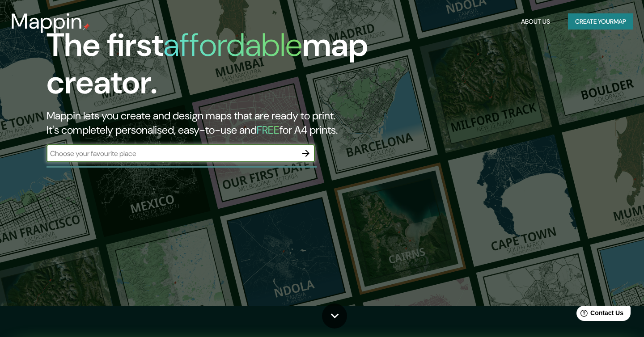 The image size is (644, 337). Describe the element at coordinates (600, 21) in the screenshot. I see `button: Create yourmap` at that location.